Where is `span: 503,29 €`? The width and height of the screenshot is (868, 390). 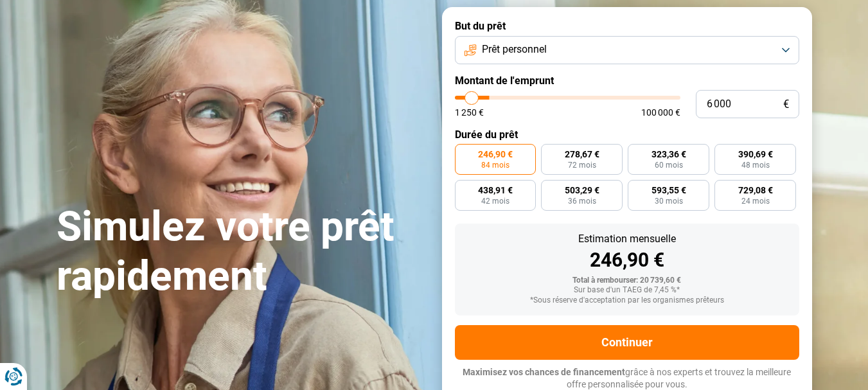
span: 503,29 € is located at coordinates (582, 190).